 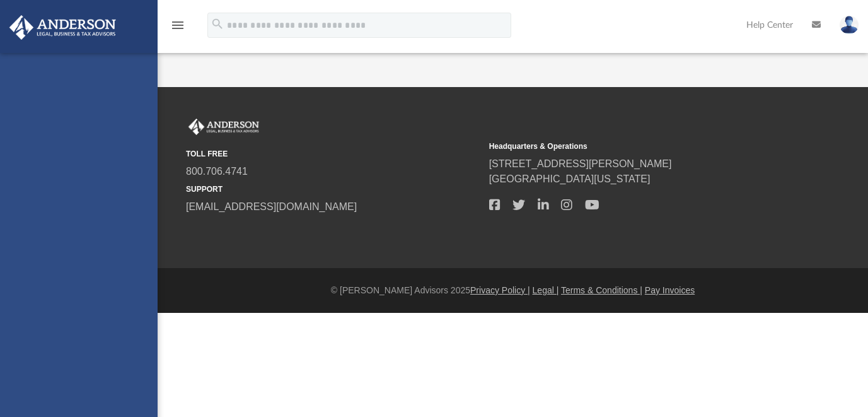 I want to click on a: Legal |, so click(x=546, y=290).